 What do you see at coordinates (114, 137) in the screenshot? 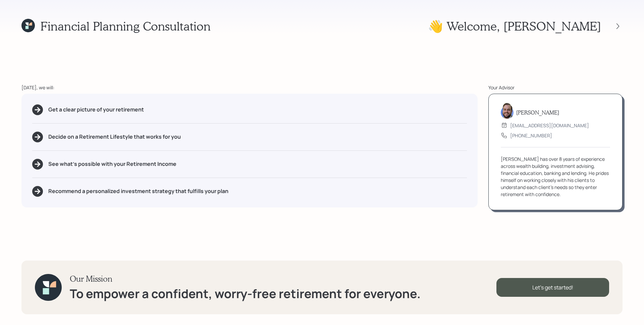
I see `h5: Decide on a Retirement Lifestyle that works for you` at bounding box center [114, 137].